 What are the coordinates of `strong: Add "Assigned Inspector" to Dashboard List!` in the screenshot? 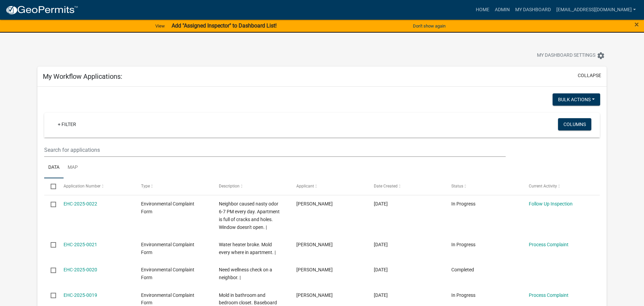 It's located at (224, 25).